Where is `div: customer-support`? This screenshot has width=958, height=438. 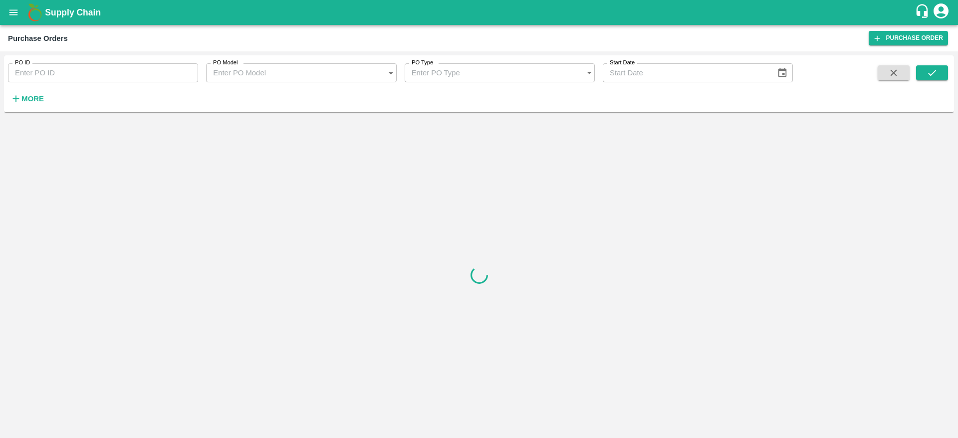
div: customer-support is located at coordinates (923, 12).